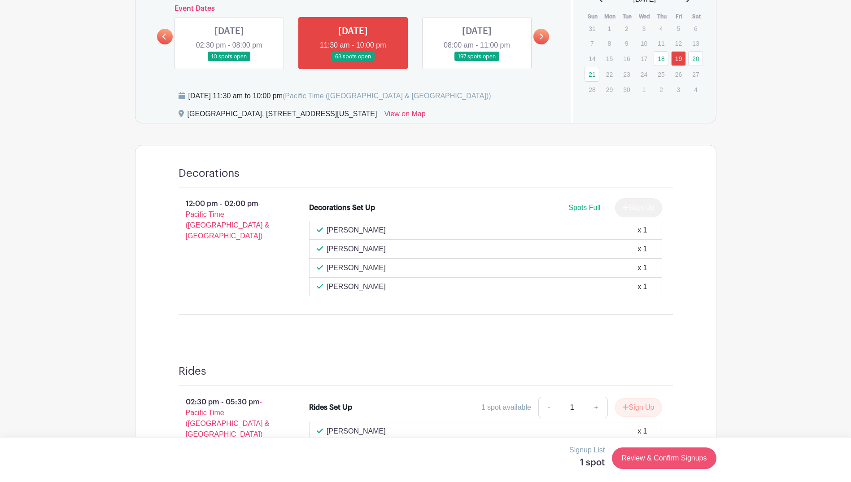  What do you see at coordinates (342, 208) in the screenshot?
I see `div: Decorations Set Up` at bounding box center [342, 208].